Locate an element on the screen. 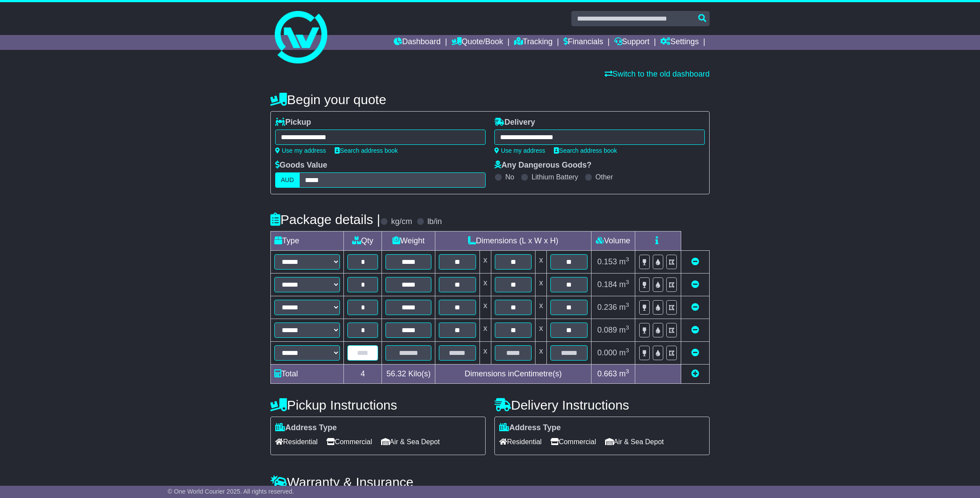 The image size is (980, 498). td: Dimensions in Centimetre(s) is located at coordinates (513, 375).